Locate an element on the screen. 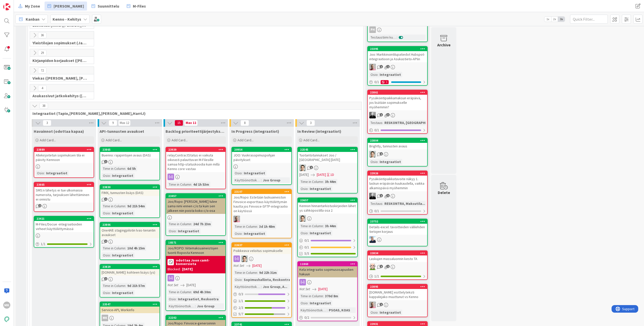 Image resolution: width=644 pixels, height=326 pixels. span: Viekas (Samuli, Saara, Mika, Pirjo, Keijo, TommiHä, Rasmus) is located at coordinates (60, 78).